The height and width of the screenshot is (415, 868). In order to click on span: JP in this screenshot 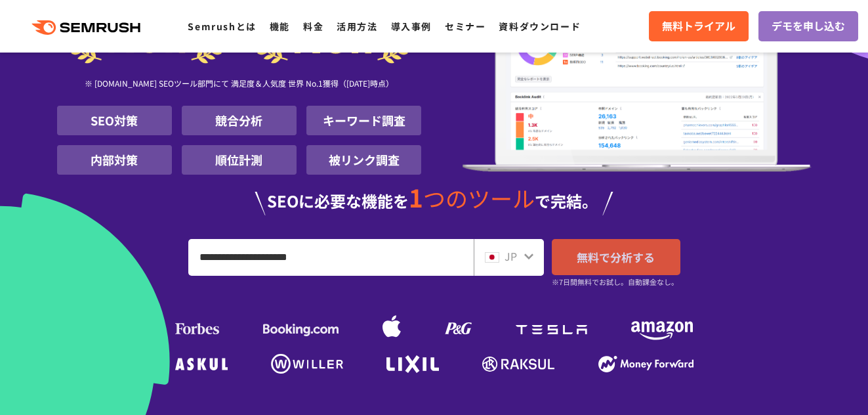, I will do `click(510, 257)`.